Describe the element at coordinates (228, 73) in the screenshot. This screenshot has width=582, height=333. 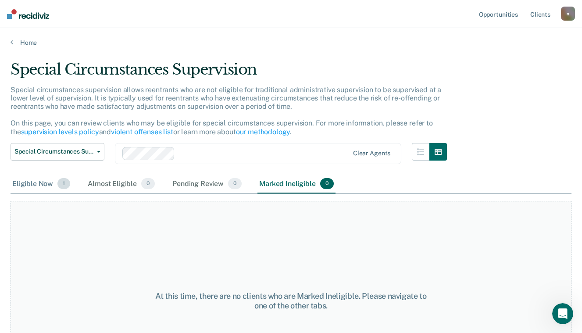
I see `div: Special Circumstances Supervision` at that location.